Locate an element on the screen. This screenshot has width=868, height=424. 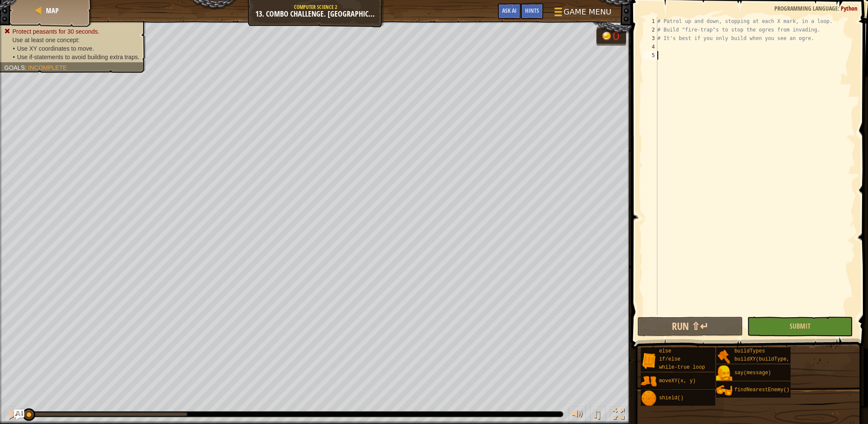
li: Use at least one concept: is located at coordinates (72, 40).